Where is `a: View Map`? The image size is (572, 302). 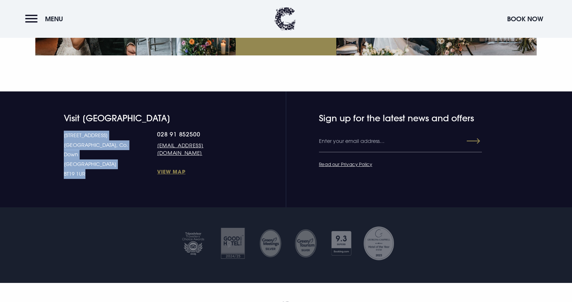 a: View Map is located at coordinates (198, 172).